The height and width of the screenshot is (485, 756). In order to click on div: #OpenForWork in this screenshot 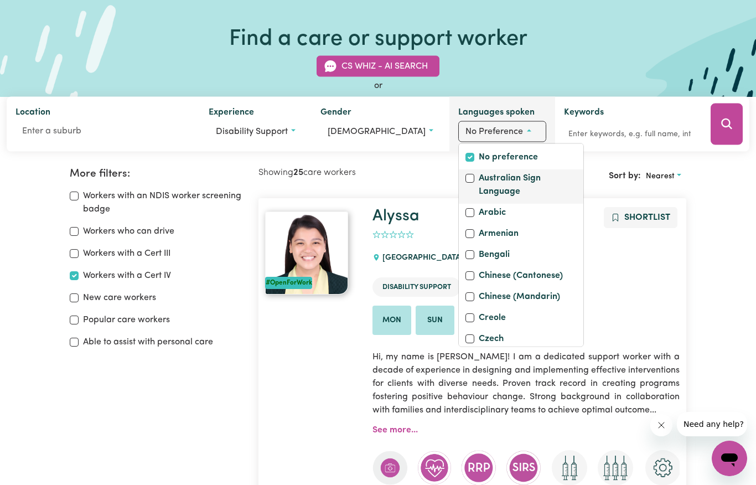, I will do `click(288, 283)`.